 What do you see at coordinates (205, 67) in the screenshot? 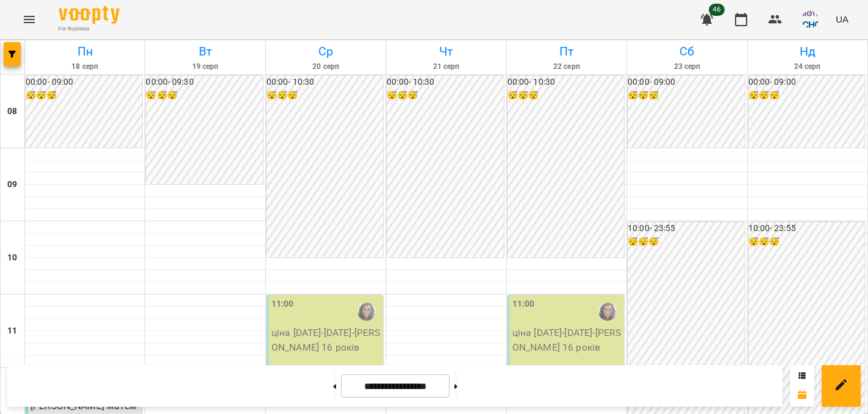
I see `h6: 19 серп` at bounding box center [205, 67].